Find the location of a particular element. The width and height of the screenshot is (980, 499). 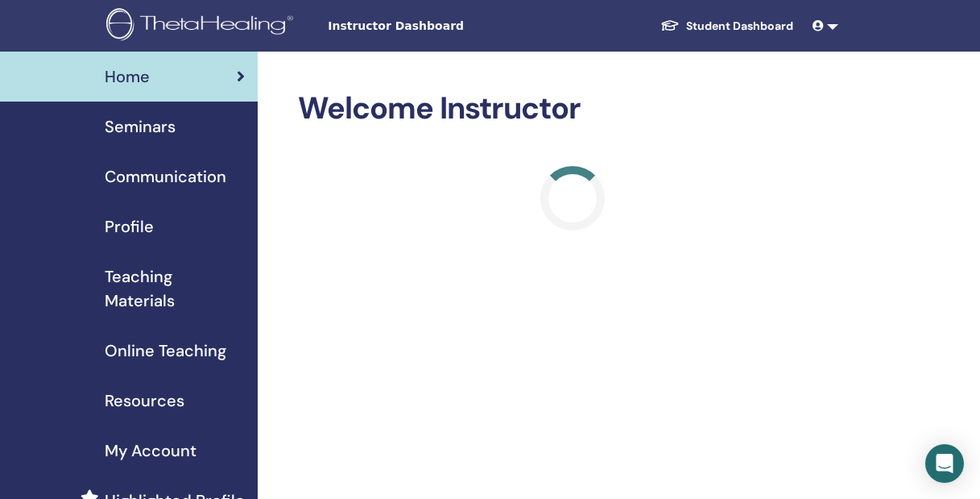

span: Profile is located at coordinates (129, 227).